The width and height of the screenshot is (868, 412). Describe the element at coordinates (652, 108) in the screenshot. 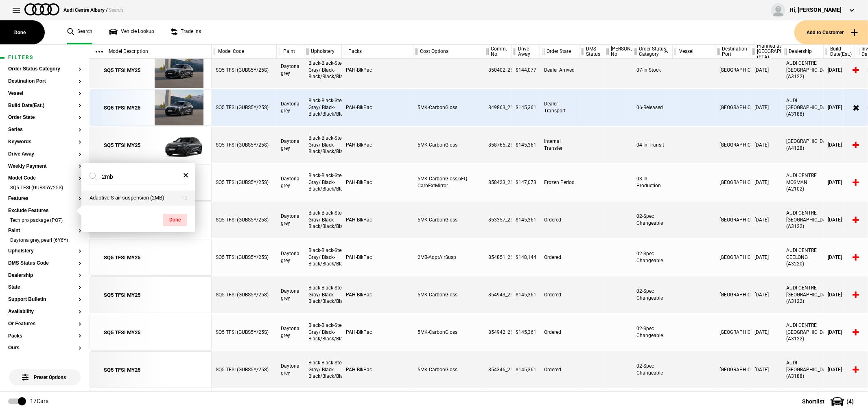

I see `div: 06-Released` at that location.